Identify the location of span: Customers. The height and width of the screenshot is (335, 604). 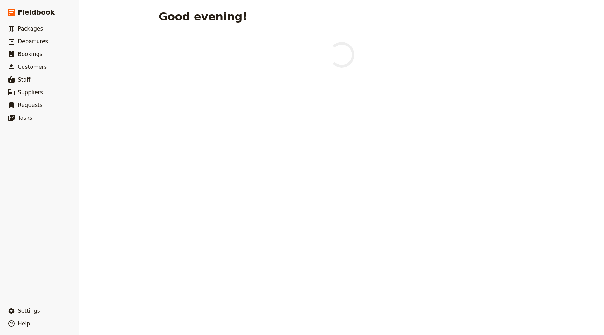
(32, 67).